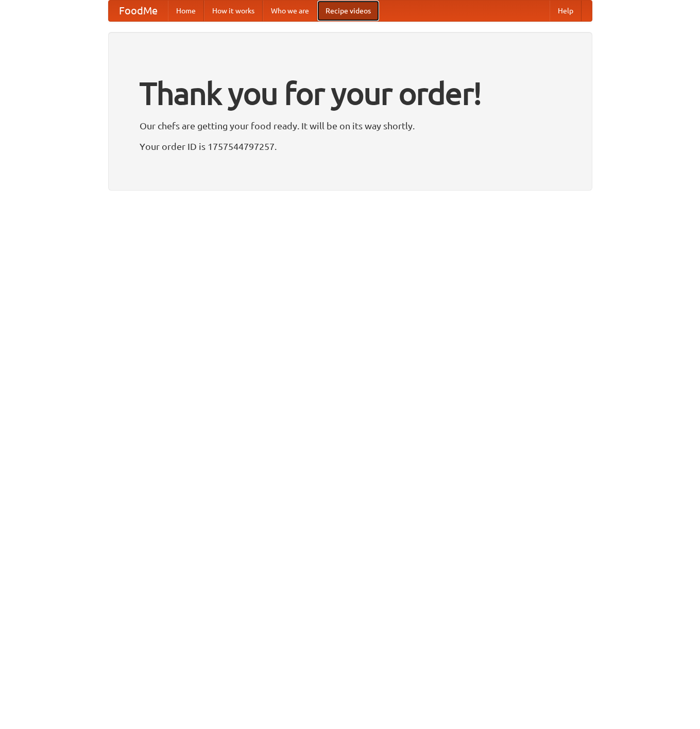 The height and width of the screenshot is (729, 700). I want to click on a: Home, so click(185, 10).